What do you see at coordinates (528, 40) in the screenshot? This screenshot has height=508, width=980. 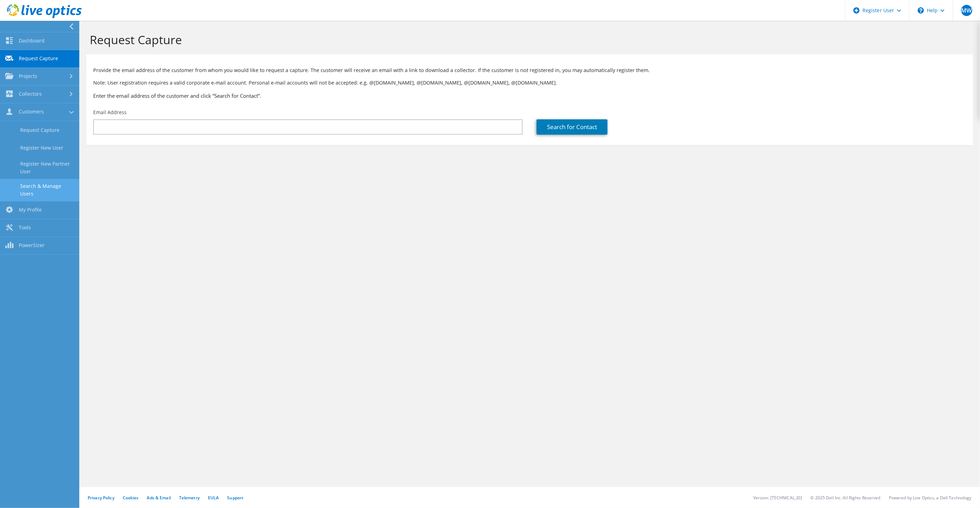 I see `h1: Request Capture` at bounding box center [528, 40].